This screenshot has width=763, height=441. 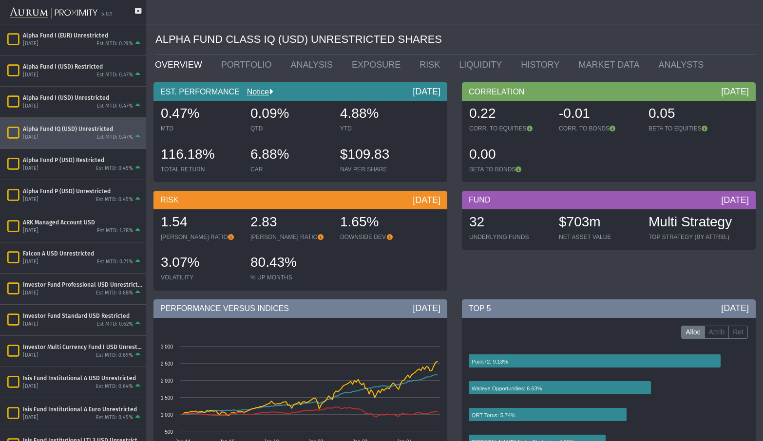 I want to click on div: YTD, so click(x=380, y=129).